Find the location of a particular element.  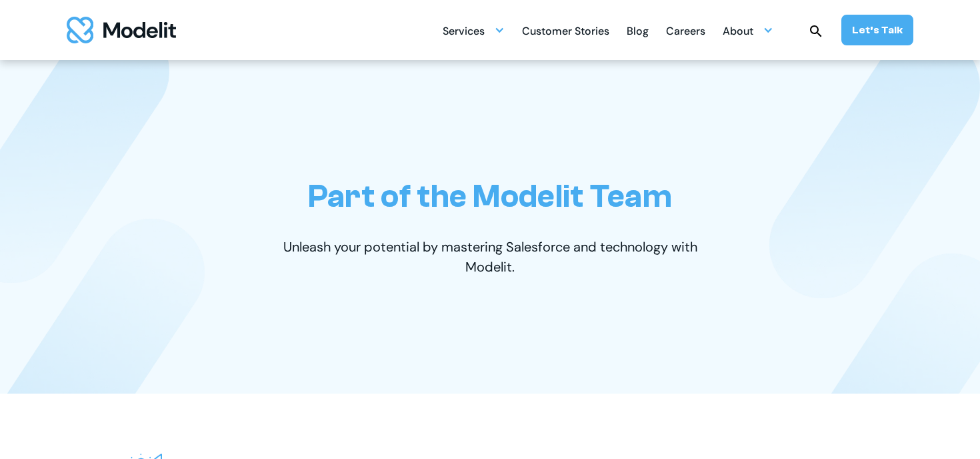

div: Let’s Talk is located at coordinates (877, 30).